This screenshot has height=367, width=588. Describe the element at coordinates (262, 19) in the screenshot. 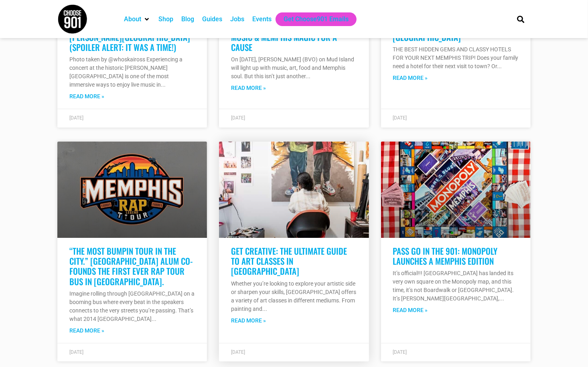

I see `div: Events` at that location.